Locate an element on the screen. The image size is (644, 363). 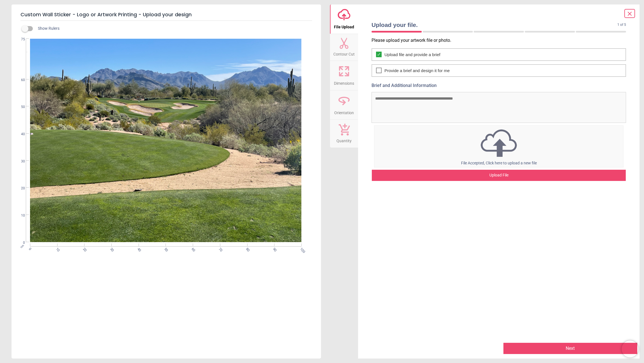
span: Quantity is located at coordinates (344, 140).